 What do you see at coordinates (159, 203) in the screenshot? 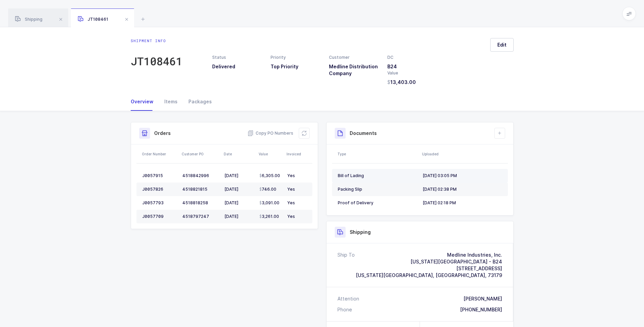
I see `div: J0057793` at bounding box center [159, 203].